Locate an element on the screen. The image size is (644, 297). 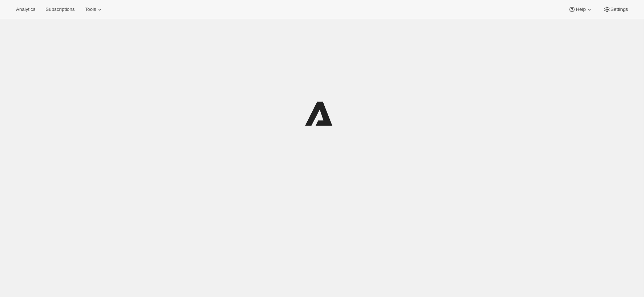
button: Tools is located at coordinates (94, 10).